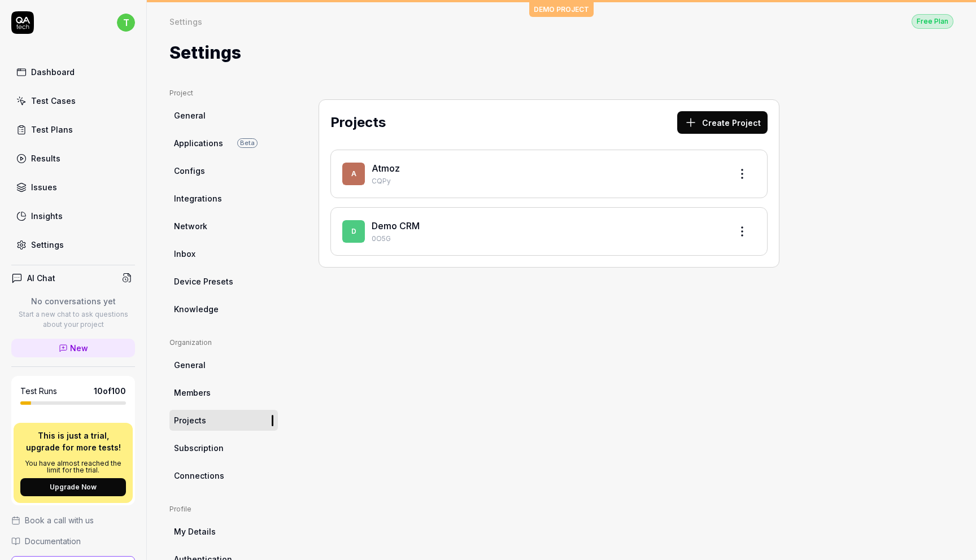 The width and height of the screenshot is (976, 560). What do you see at coordinates (72, 442) in the screenshot?
I see `p: This is just a trial, upgrade for more tests!` at bounding box center [72, 442].